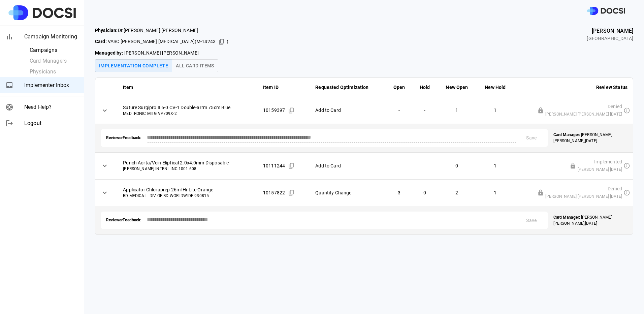 This screenshot has height=314, width=644. Describe the element at coordinates (274, 110) in the screenshot. I see `span: 10159397` at that location.